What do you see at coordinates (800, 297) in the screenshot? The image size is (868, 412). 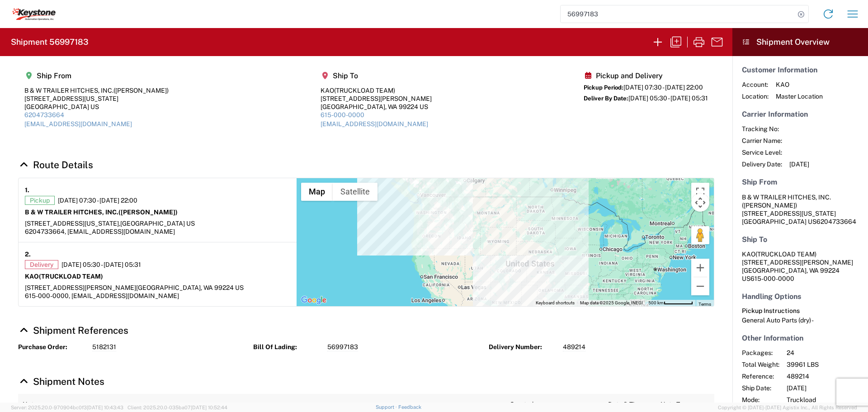 I see `h5: Handling Options` at bounding box center [800, 297].